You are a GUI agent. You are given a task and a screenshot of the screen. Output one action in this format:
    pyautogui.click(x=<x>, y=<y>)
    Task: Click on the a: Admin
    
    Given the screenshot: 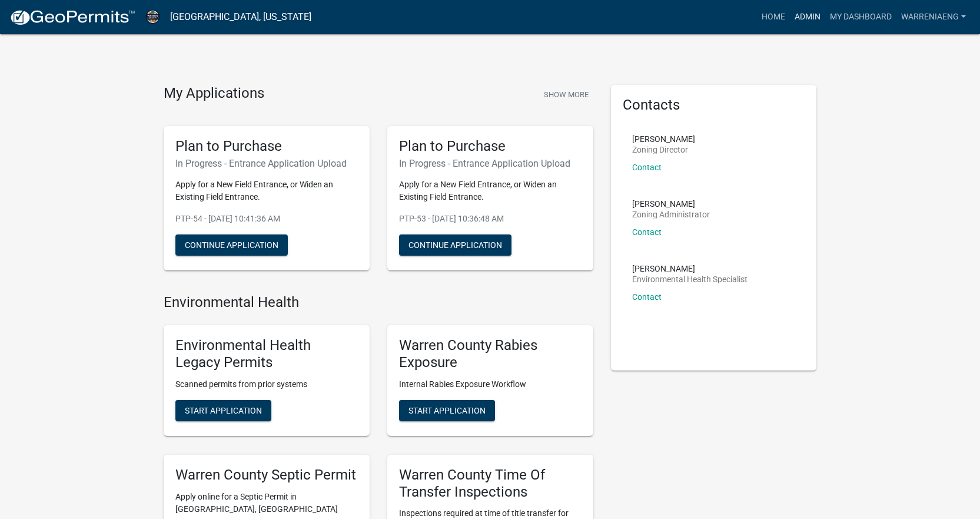 What is the action you would take?
    pyautogui.click(x=808, y=17)
    